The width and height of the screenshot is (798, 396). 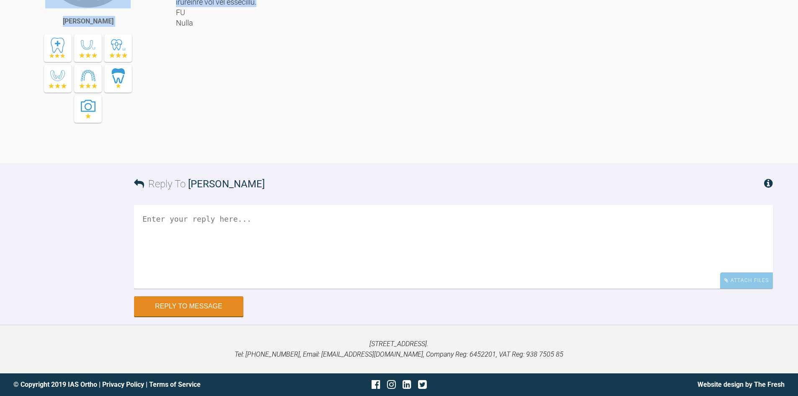 What do you see at coordinates (747, 280) in the screenshot?
I see `div: Attach Files` at bounding box center [747, 280].